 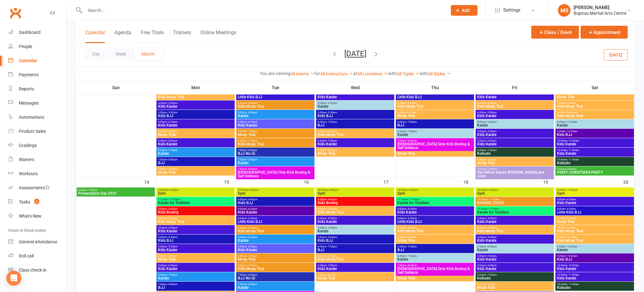 What do you see at coordinates (182, 36) in the screenshot?
I see `button: Trainers` at bounding box center [182, 36].